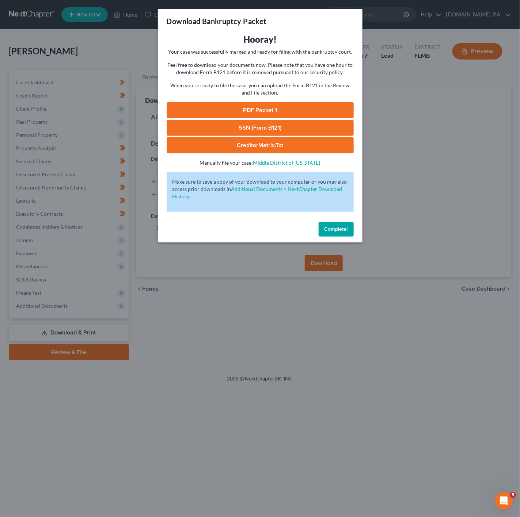 The image size is (520, 517). Describe the element at coordinates (257, 192) in the screenshot. I see `a: Additional Documents > NextChapter Download History.` at that location.